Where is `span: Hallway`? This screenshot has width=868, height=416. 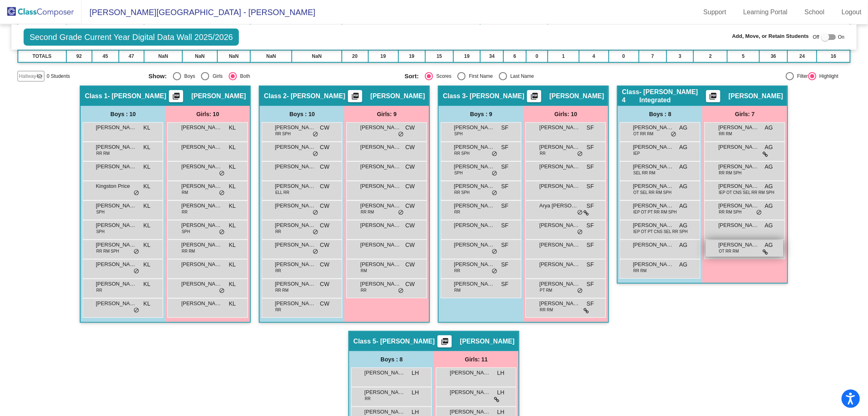
span: Hallway is located at coordinates (27, 76).